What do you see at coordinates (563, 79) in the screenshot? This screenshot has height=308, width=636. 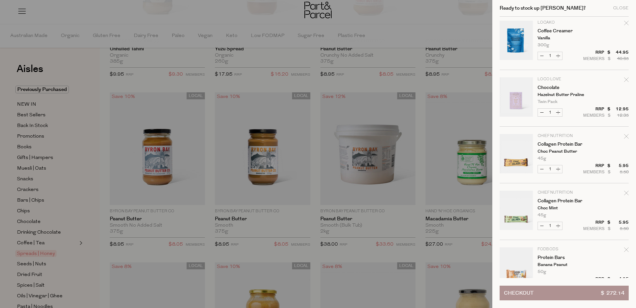 I see `p: Loco Love` at bounding box center [563, 79].